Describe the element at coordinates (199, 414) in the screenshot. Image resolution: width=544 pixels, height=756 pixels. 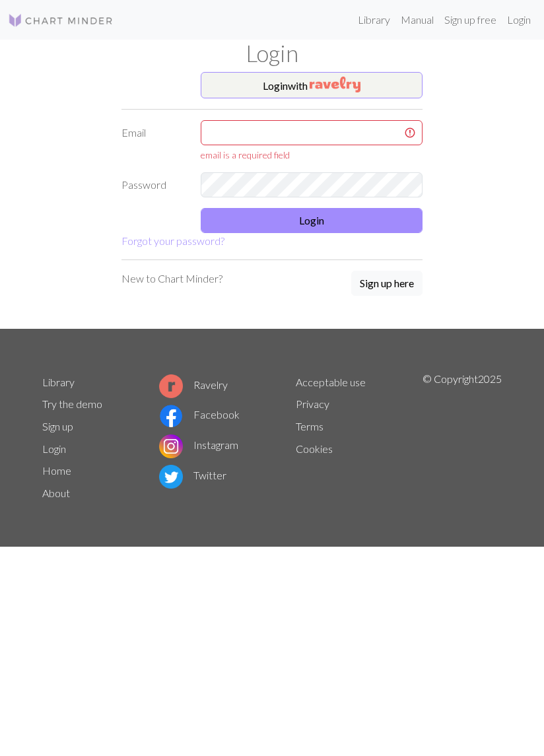
I see `a: Facebook` at that location.